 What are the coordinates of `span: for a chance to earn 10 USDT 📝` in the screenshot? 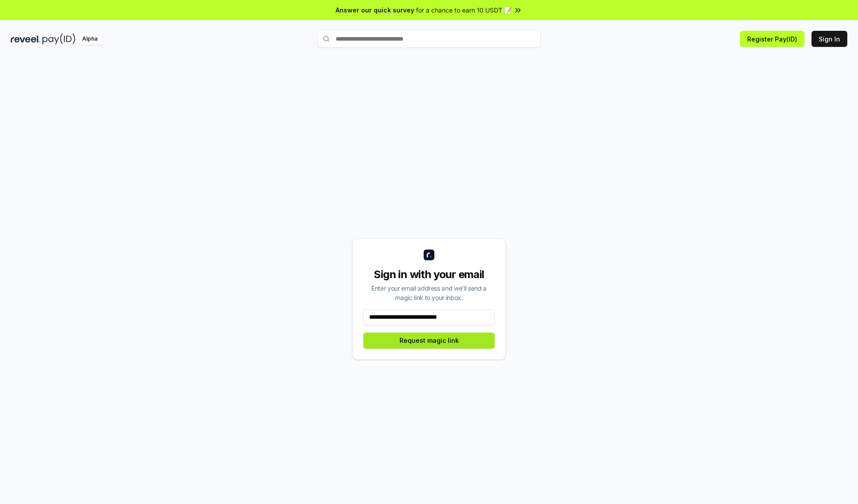 It's located at (464, 10).